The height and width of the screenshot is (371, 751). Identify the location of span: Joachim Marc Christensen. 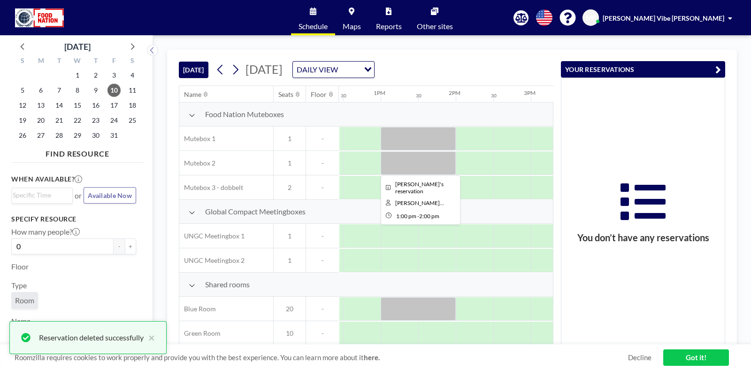
(420, 202).